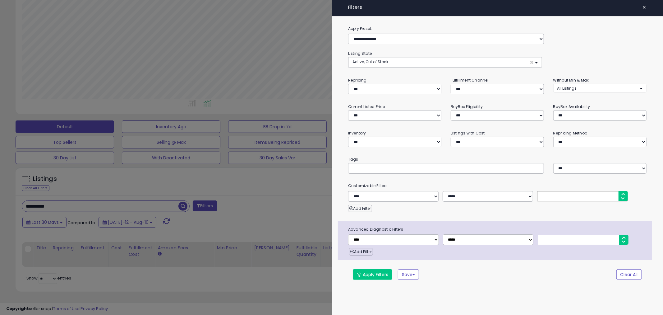 This screenshot has height=315, width=663. Describe the element at coordinates (497, 29) in the screenshot. I see `label: Apply Preset:` at that location.